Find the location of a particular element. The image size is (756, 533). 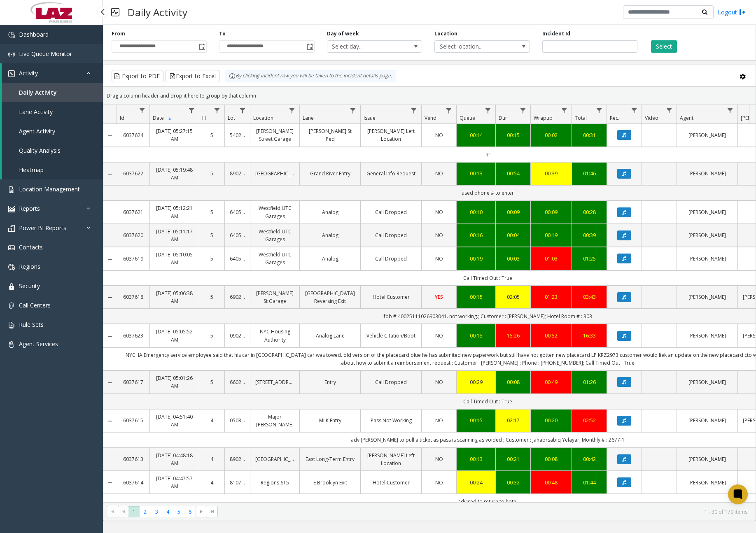

a: 890207 is located at coordinates (237, 459).